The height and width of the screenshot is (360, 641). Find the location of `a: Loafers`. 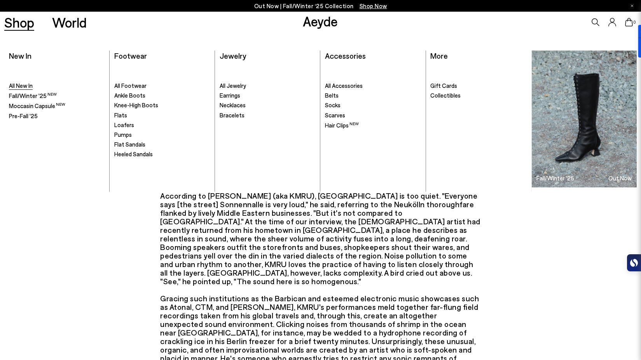

a: Loafers is located at coordinates (162, 125).